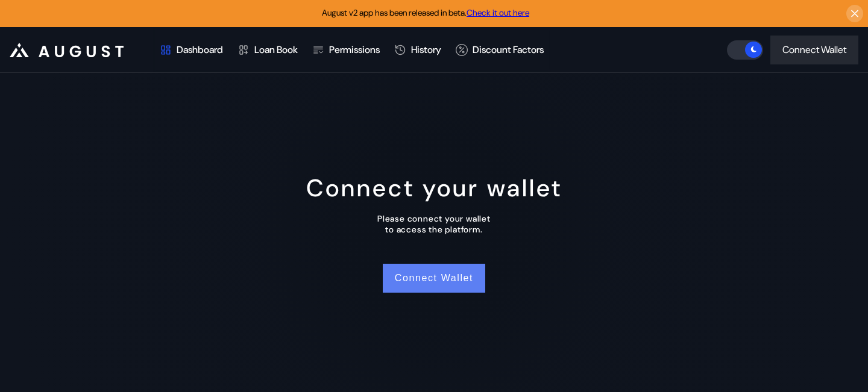  What do you see at coordinates (434, 224) in the screenshot?
I see `div: Please connect your wallet to access the platform.` at bounding box center [434, 224].